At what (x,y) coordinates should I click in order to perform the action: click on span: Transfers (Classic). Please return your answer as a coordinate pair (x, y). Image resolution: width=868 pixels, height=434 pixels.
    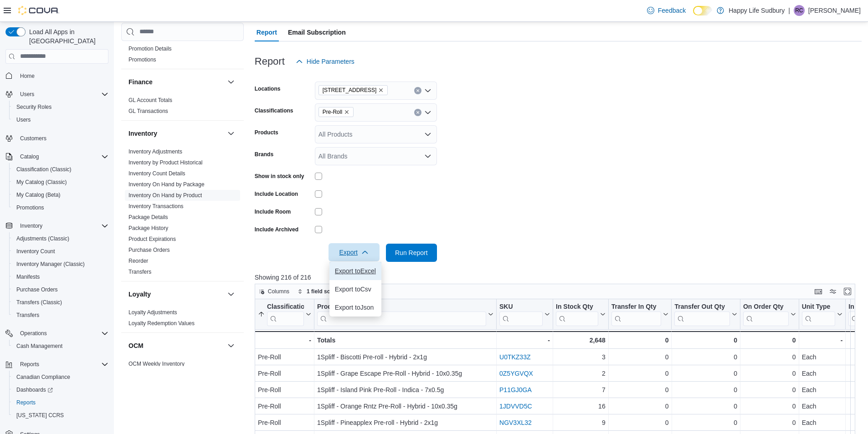
    Looking at the image, I should click on (39, 302).